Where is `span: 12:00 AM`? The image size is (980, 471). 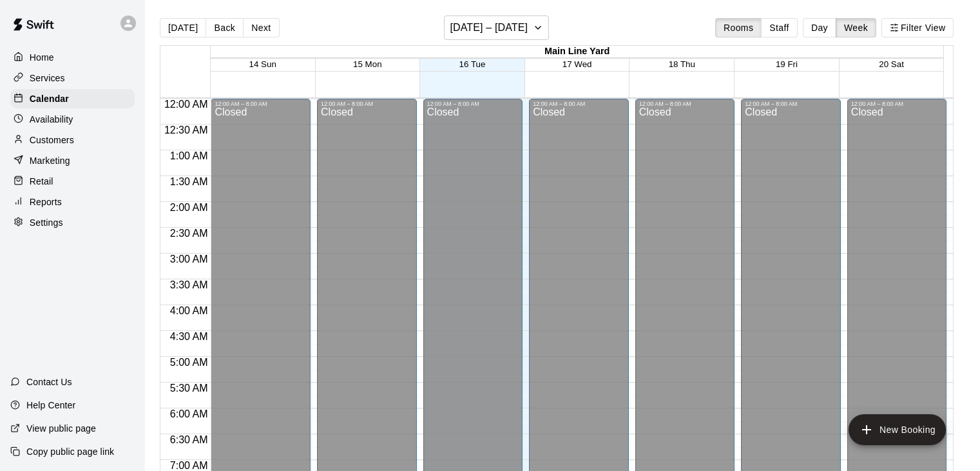
span: 12:00 AM is located at coordinates (187, 104).